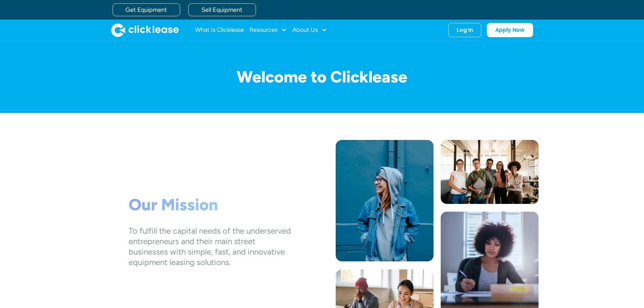 The height and width of the screenshot is (308, 644). What do you see at coordinates (222, 10) in the screenshot?
I see `a: Sell Equipment` at bounding box center [222, 10].